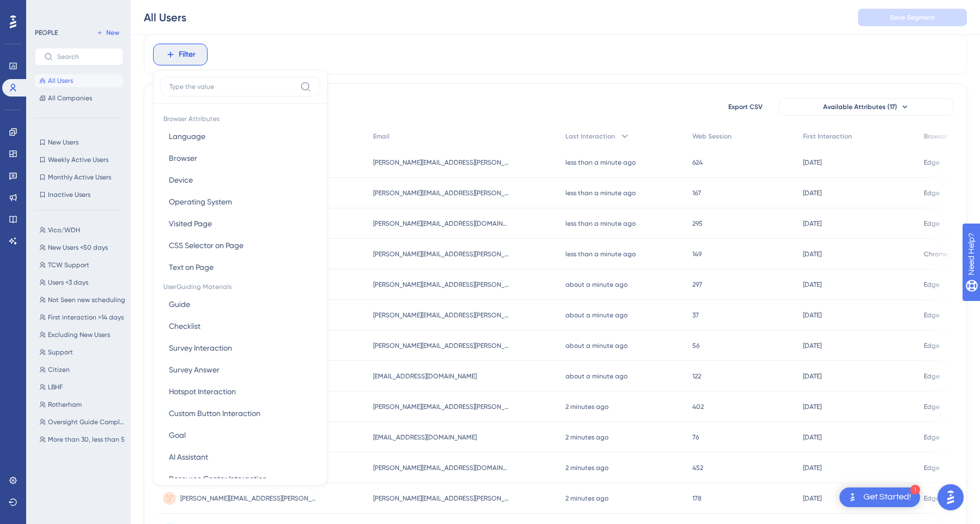 The width and height of the screenshot is (980, 524). Describe the element at coordinates (82, 317) in the screenshot. I see `button: First interaction >14 days` at that location.